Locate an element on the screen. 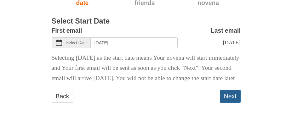 The image size is (292, 121). a: Back is located at coordinates (62, 96).